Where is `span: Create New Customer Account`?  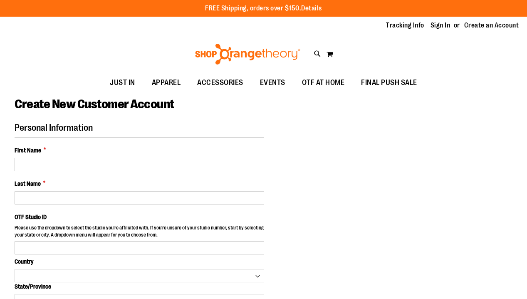 span: Create New Customer Account is located at coordinates (94, 104).